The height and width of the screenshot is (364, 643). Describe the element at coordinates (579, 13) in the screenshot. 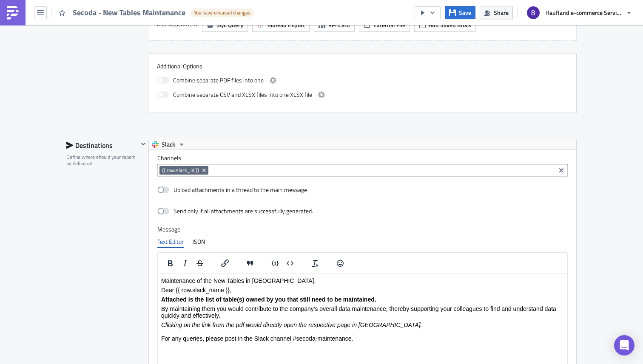

I see `button: Kaufland e-commerce Services GmbH & Co. KG` at that location.